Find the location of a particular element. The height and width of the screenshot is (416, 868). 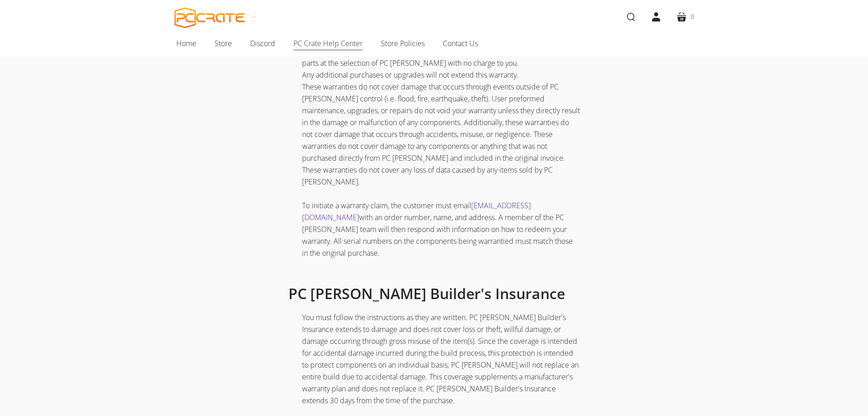

a: 0 is located at coordinates (685, 17).